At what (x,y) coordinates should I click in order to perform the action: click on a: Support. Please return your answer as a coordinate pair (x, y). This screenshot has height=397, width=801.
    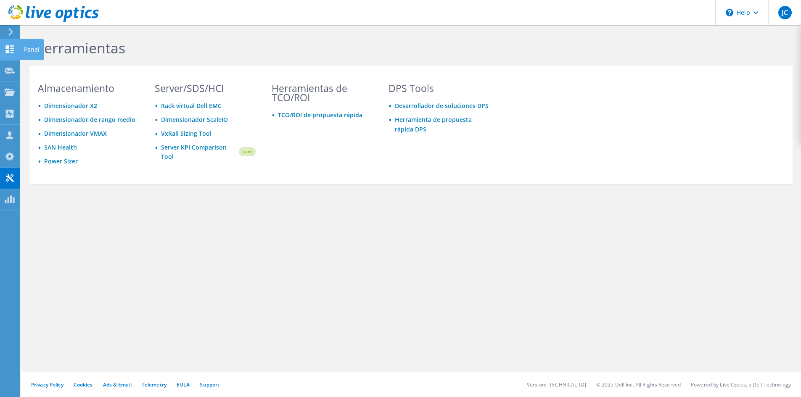
    Looking at the image, I should click on (209, 385).